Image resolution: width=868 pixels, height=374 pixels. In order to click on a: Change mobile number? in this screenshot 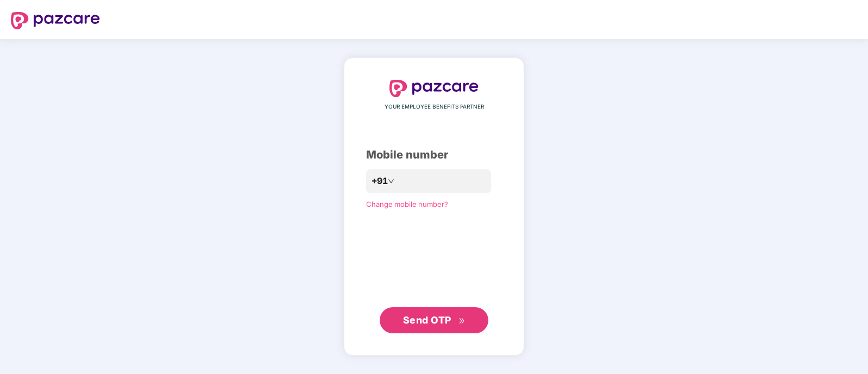, I will do `click(407, 204)`.